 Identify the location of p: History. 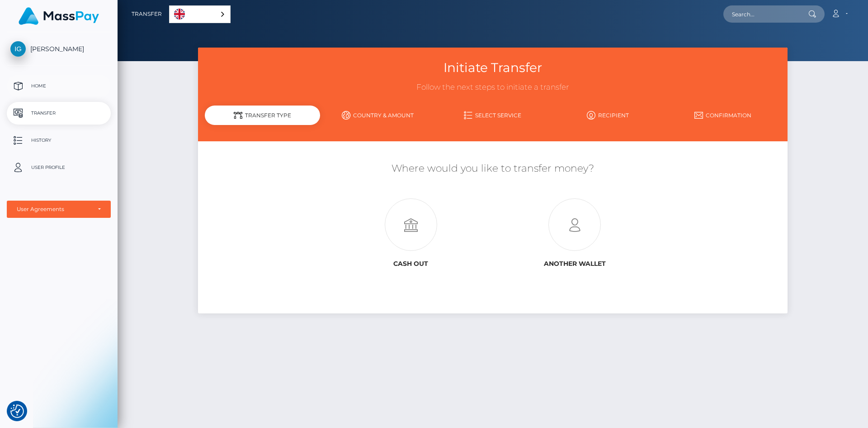
(58, 140).